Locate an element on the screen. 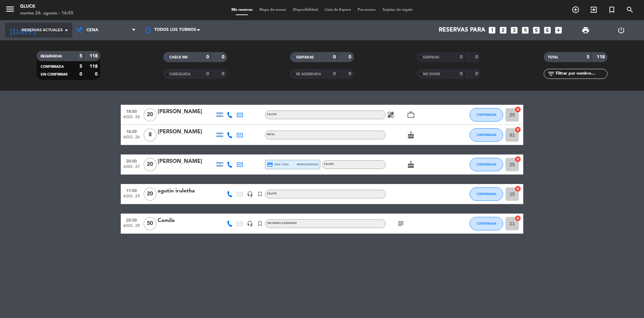 The image size is (644, 318). i: filter_list is located at coordinates (551, 74).